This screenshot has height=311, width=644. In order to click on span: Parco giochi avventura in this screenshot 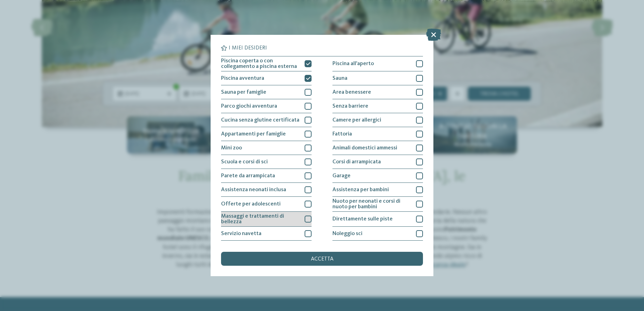, I will do `click(249, 106)`.